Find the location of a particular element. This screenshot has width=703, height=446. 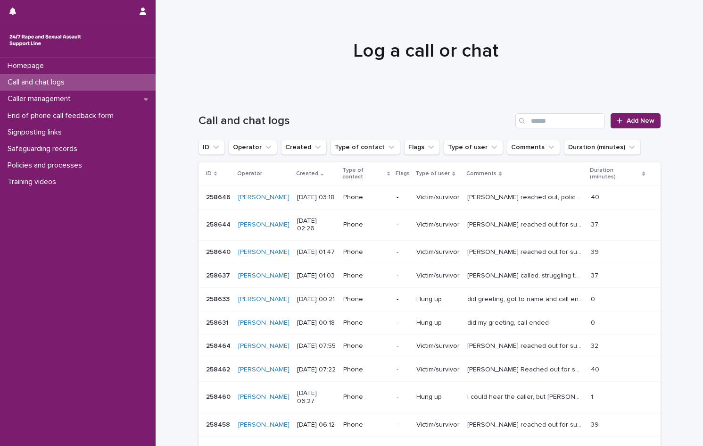

p: Comments is located at coordinates (481, 174).